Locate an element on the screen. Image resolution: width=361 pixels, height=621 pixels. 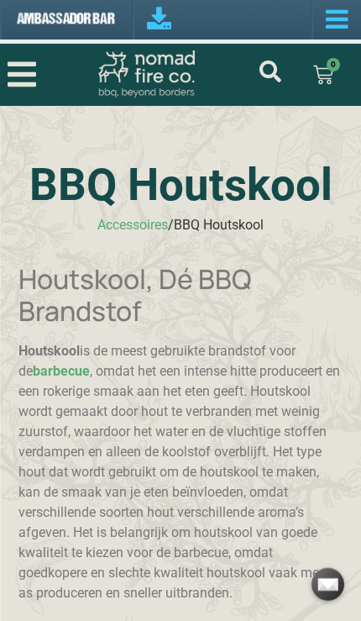
strong: Houtskool is located at coordinates (49, 350).